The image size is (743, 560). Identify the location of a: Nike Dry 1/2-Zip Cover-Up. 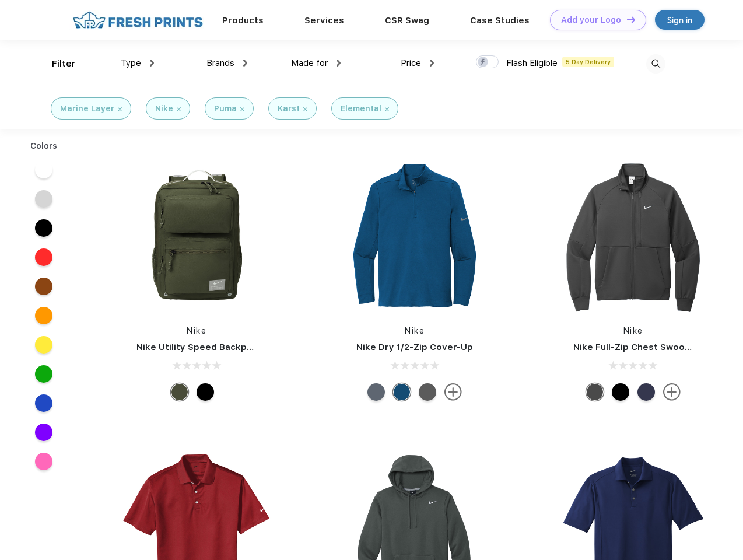
(414, 347).